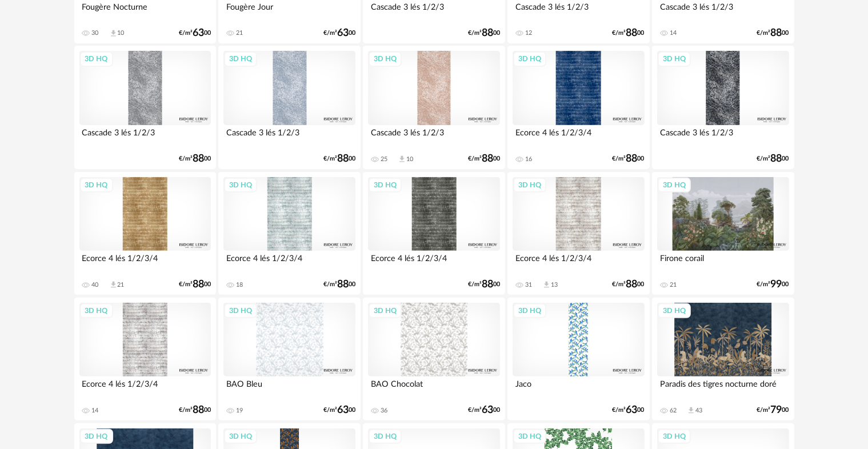 The image size is (868, 449). I want to click on span: 79, so click(777, 410).